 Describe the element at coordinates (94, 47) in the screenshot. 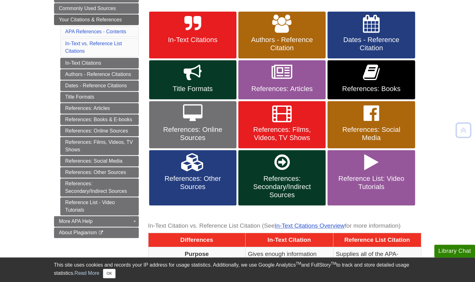

I see `a: In-Text vs. Reference List Citations` at that location.